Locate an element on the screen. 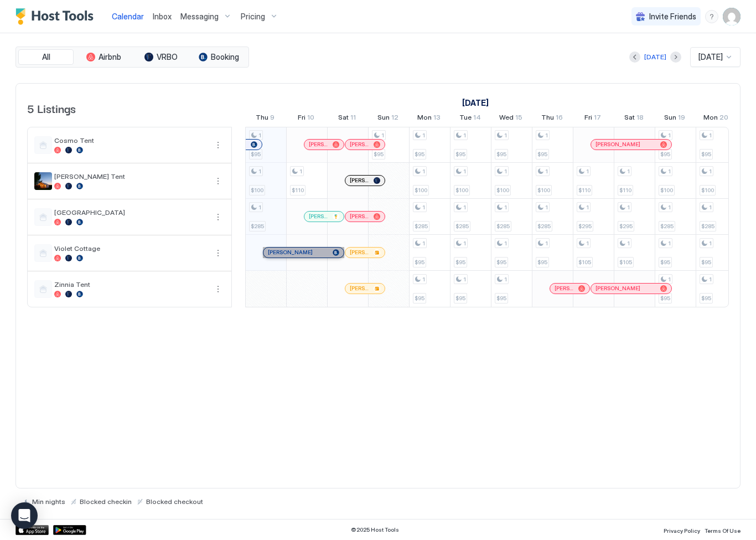  span: Inbox is located at coordinates (162, 16).